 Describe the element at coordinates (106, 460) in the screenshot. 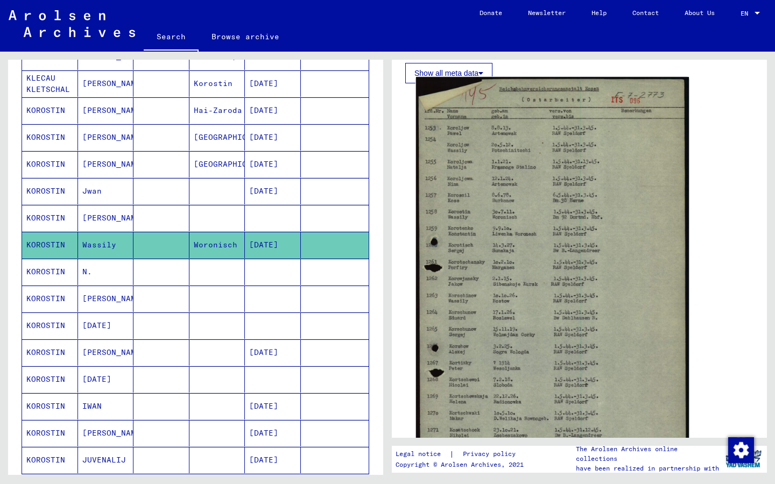

I see `mat-cell: JUVENALIJ` at that location.